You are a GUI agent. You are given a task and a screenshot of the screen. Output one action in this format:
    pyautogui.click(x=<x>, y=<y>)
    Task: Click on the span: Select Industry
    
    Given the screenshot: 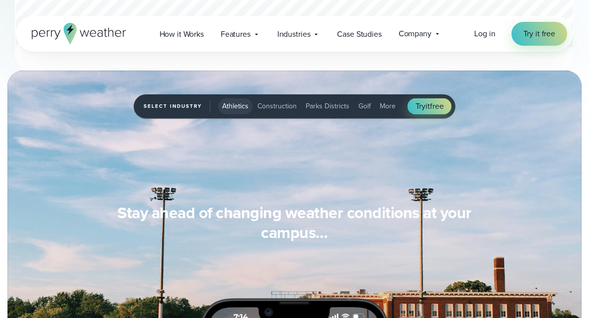 What is the action you would take?
    pyautogui.click(x=177, y=106)
    